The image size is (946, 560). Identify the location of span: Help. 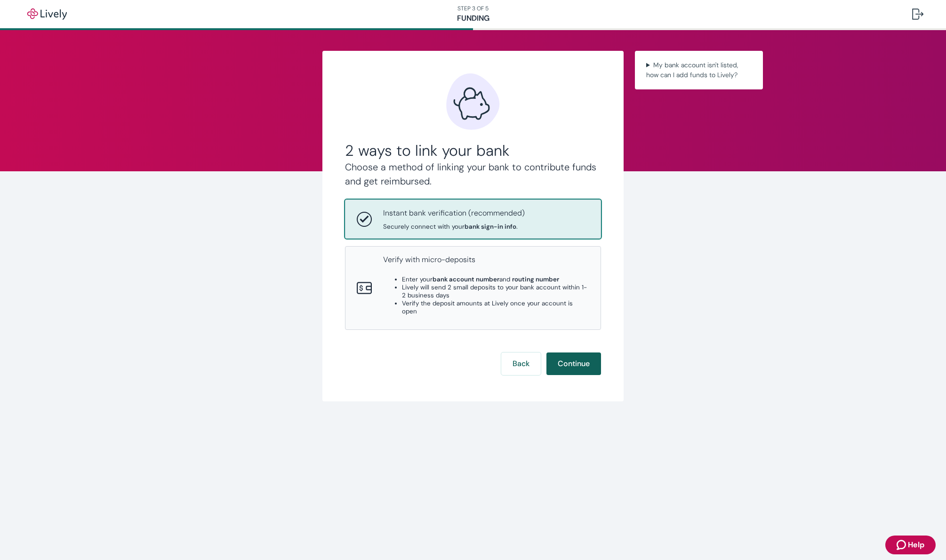
(916, 545).